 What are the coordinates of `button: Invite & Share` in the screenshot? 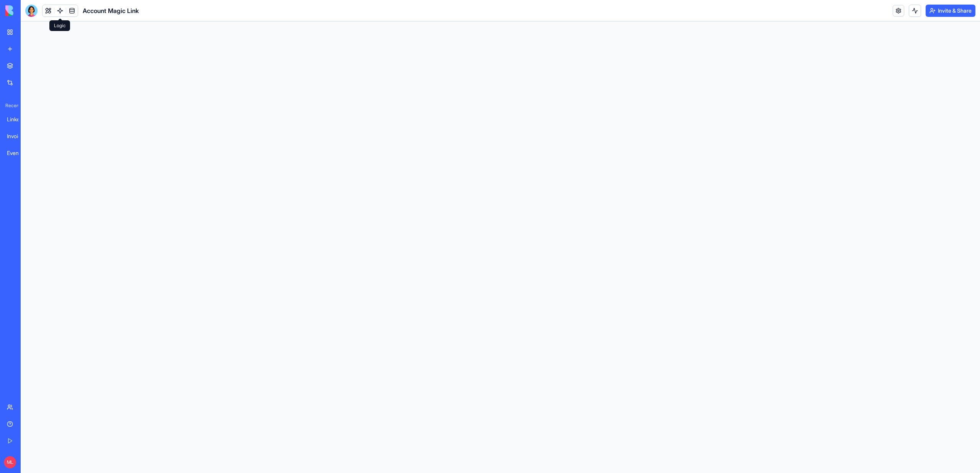 It's located at (951, 11).